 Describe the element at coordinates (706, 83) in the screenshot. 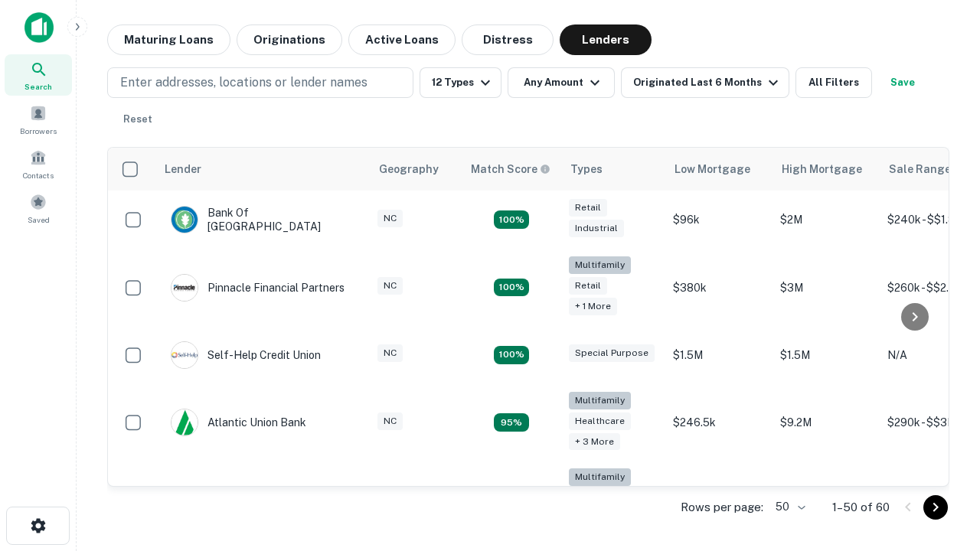

I see `button: Originated Last 6 Months` at that location.